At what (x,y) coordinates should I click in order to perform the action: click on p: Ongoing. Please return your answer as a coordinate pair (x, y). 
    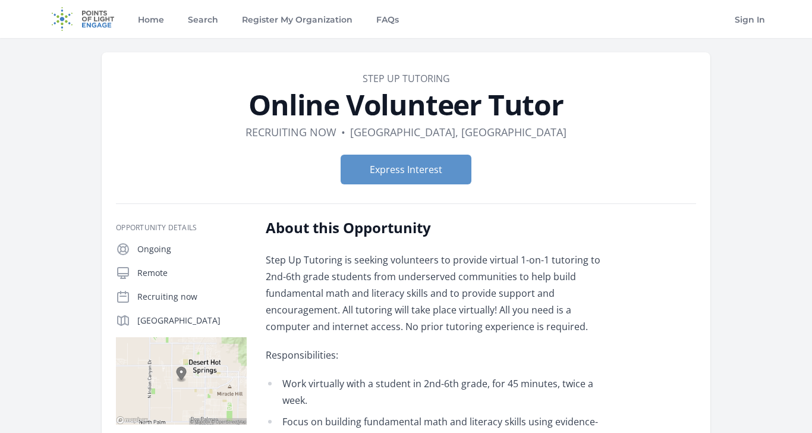
    Looking at the image, I should click on (192, 249).